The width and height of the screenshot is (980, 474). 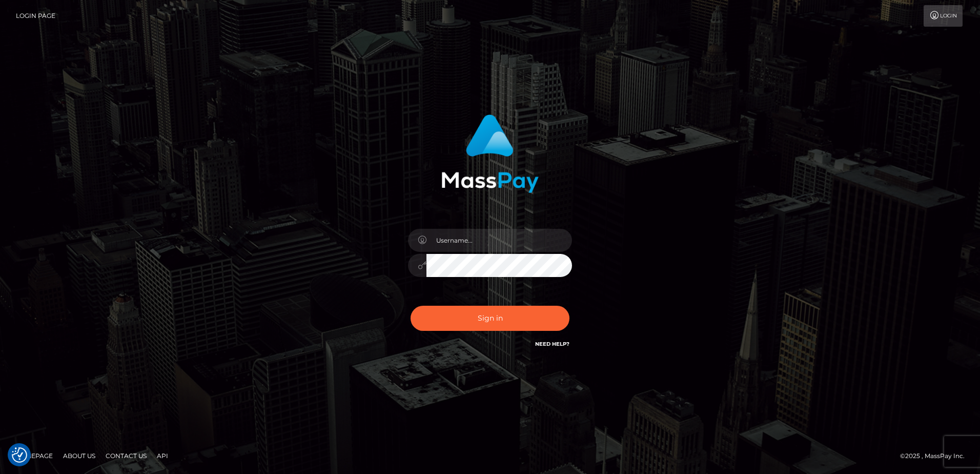 I want to click on button: Consent Preferences, so click(x=20, y=455).